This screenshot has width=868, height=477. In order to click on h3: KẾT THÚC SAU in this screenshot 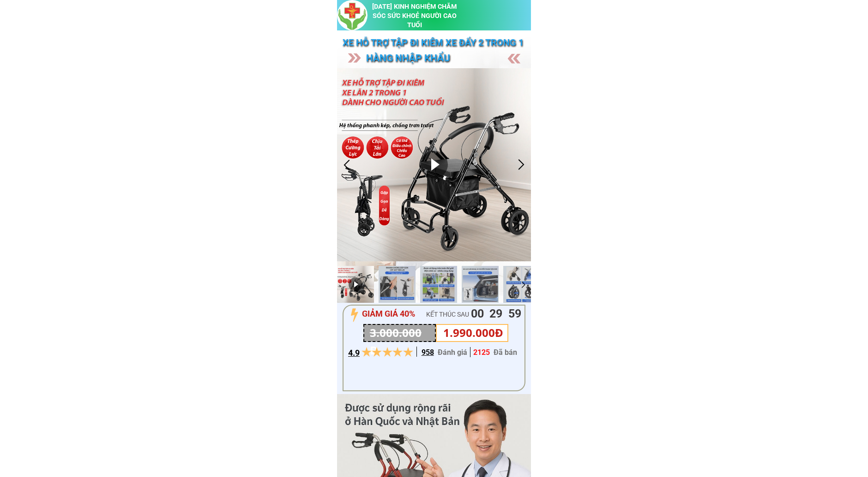, I will do `click(457, 315)`.